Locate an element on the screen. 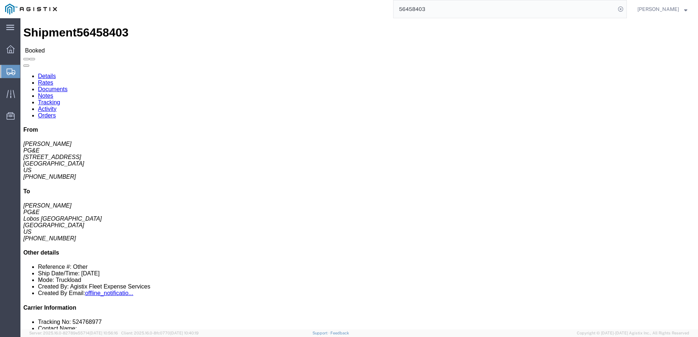 Image resolution: width=698 pixels, height=337 pixels. span: Client: 2025.16.0-8fc0770 is located at coordinates (160, 333).